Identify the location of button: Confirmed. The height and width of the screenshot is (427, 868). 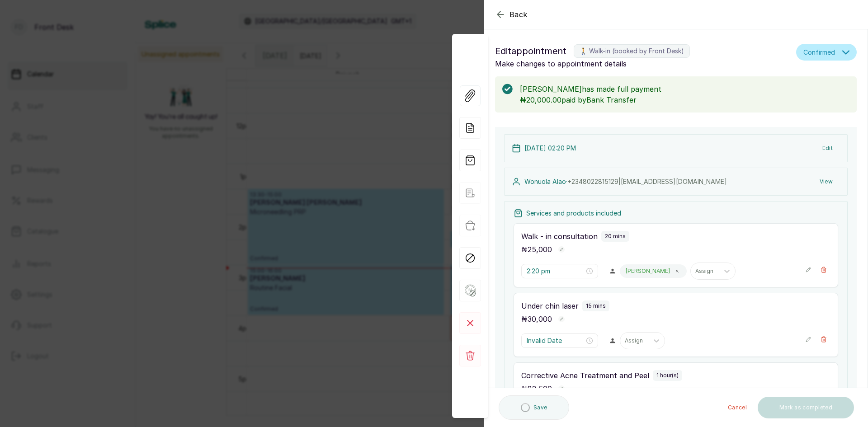
(826, 52).